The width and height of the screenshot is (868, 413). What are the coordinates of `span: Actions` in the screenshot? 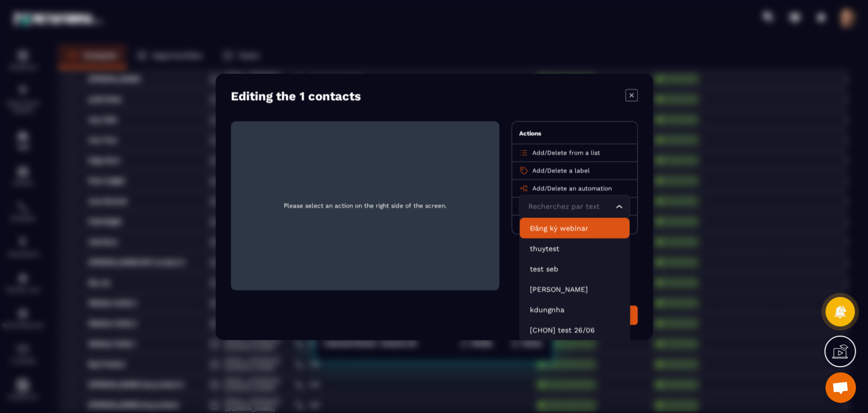 It's located at (530, 133).